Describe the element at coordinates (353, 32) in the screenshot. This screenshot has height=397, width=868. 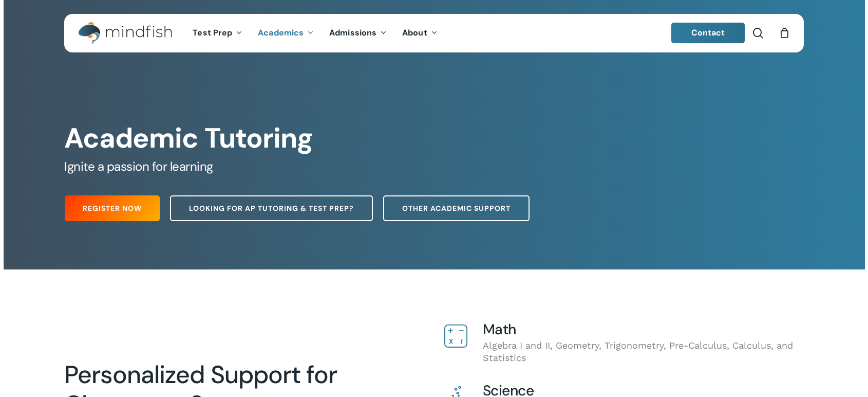
I see `span: Admissions` at that location.